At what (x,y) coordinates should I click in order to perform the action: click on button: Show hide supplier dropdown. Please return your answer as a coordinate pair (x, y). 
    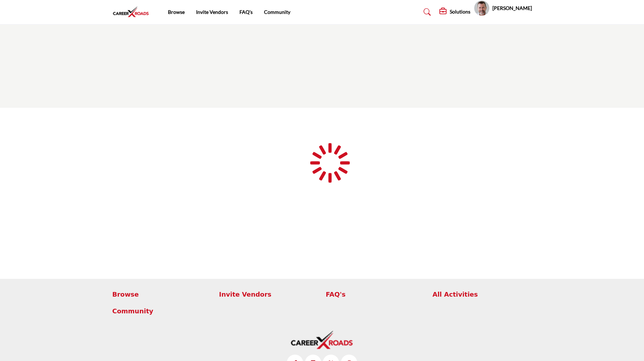
    Looking at the image, I should click on (482, 8).